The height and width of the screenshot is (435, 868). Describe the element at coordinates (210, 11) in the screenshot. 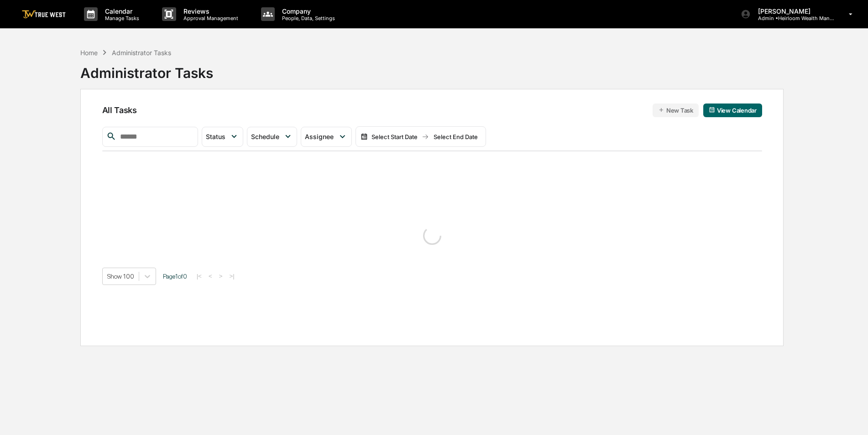

I see `p: Reviews` at that location.